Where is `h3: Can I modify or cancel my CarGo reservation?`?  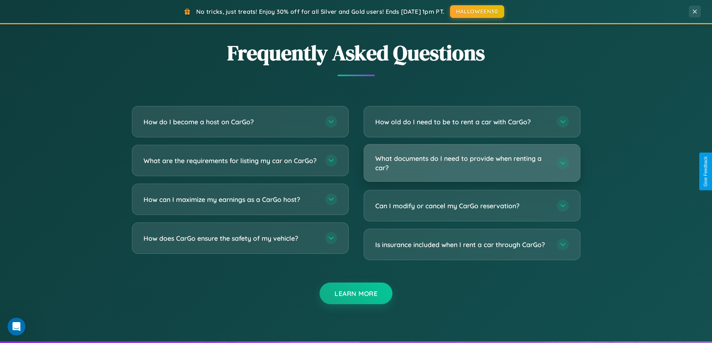
h3: Can I modify or cancel my CarGo reservation? is located at coordinates (462, 206).